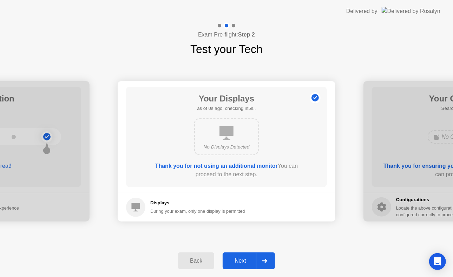 The width and height of the screenshot is (453, 277). What do you see at coordinates (198, 203) in the screenshot?
I see `h5: Displays` at bounding box center [198, 203].